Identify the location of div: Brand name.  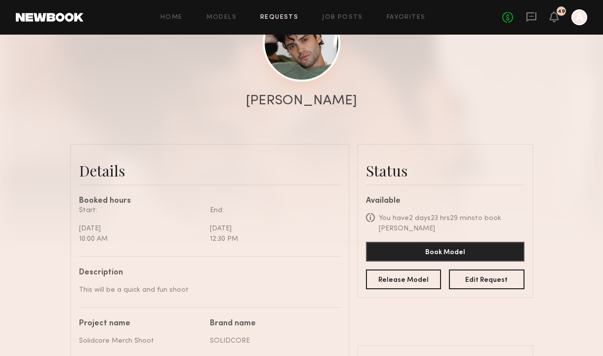
(272, 324).